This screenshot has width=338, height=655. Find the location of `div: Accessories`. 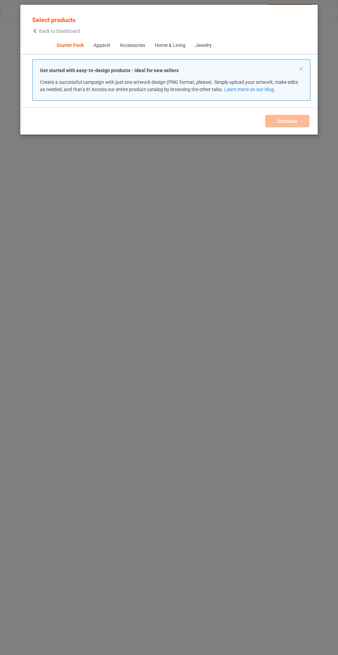

div: Accessories is located at coordinates (132, 46).